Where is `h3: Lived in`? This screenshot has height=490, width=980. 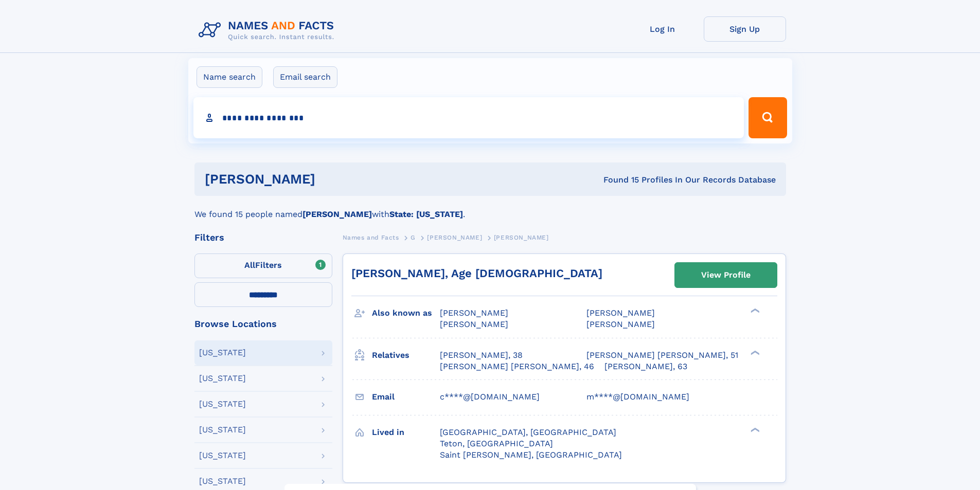 h3: Lived in is located at coordinates (406, 433).